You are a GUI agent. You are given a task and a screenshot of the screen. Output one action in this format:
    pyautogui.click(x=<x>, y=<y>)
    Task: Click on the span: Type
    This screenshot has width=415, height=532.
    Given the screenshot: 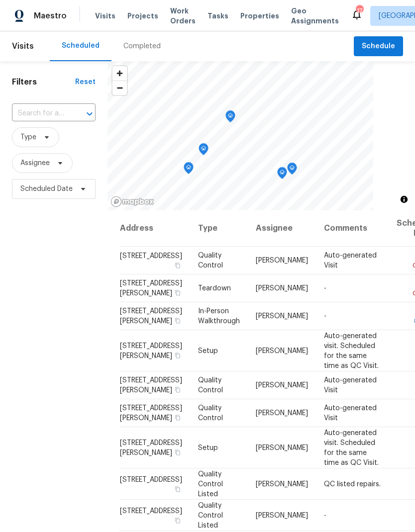 What is the action you would take?
    pyautogui.click(x=28, y=137)
    